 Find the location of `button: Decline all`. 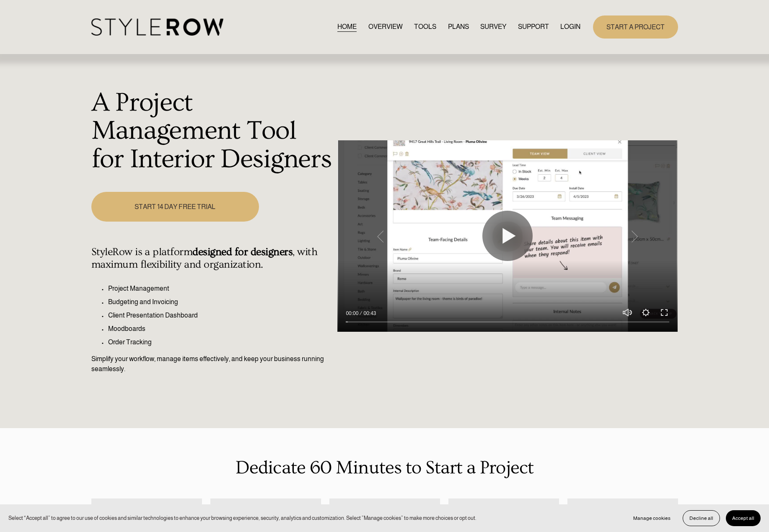

button: Decline all is located at coordinates (701, 519).